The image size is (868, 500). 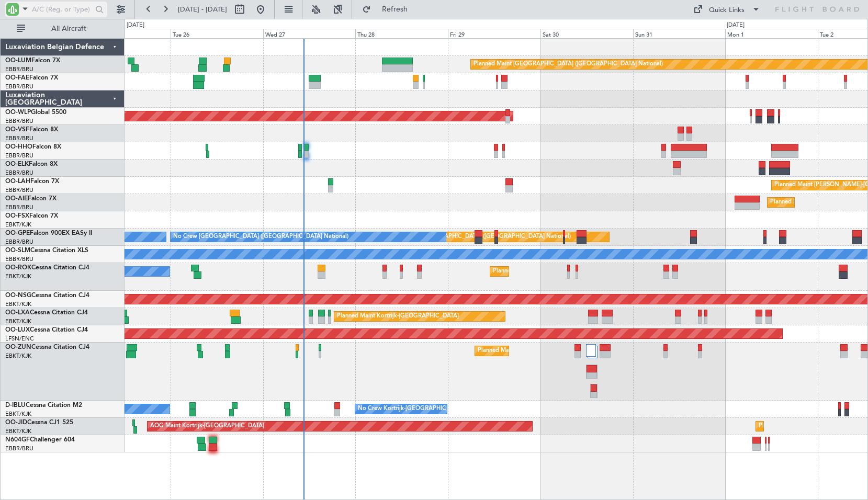 I want to click on a: D-IBLUCessna Citation M2, so click(x=43, y=405).